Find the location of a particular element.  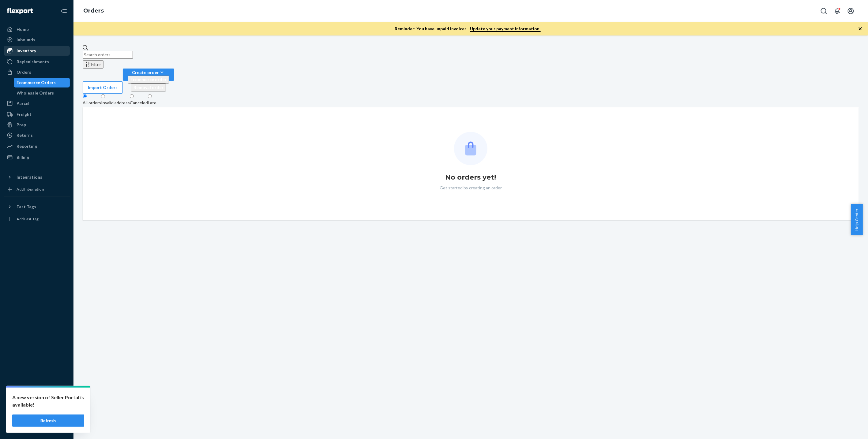

a: Update your payment information. is located at coordinates (505, 29).